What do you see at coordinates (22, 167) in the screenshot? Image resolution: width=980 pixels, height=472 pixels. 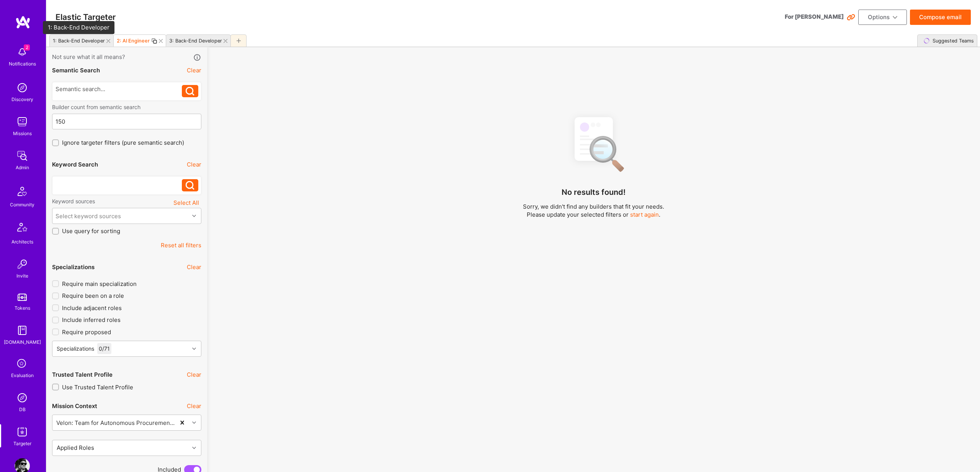 I see `div: Admin` at bounding box center [22, 167].